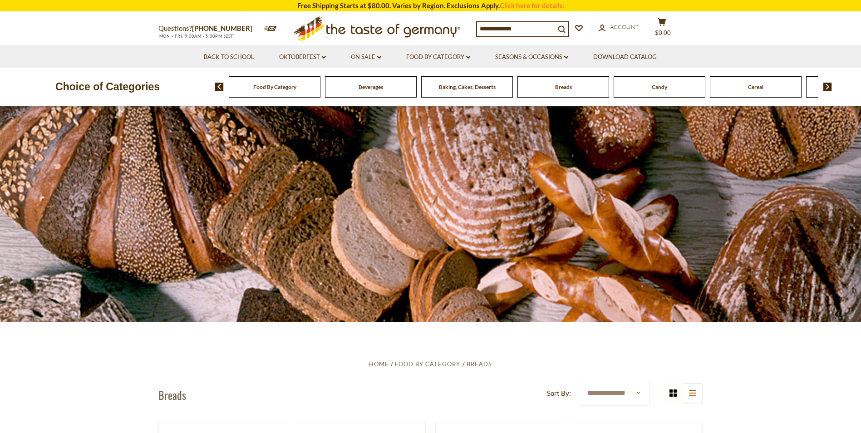 This screenshot has height=433, width=861. Describe the element at coordinates (302, 57) in the screenshot. I see `a: Oktoberfest` at that location.